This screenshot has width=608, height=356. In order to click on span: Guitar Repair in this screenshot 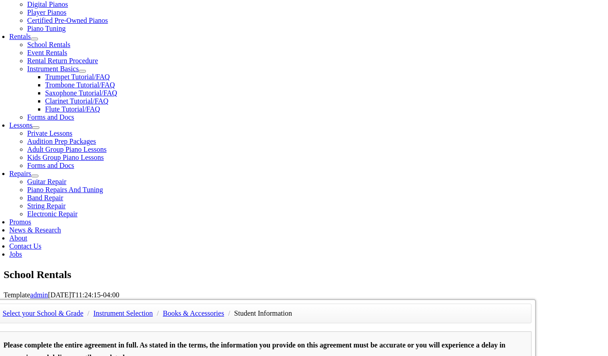, I will do `click(47, 181)`.